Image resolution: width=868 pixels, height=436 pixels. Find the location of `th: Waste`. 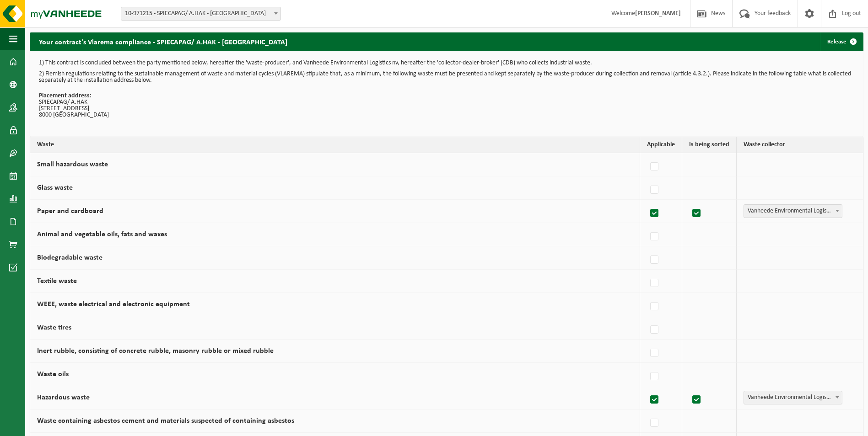

th: Waste is located at coordinates (335, 145).